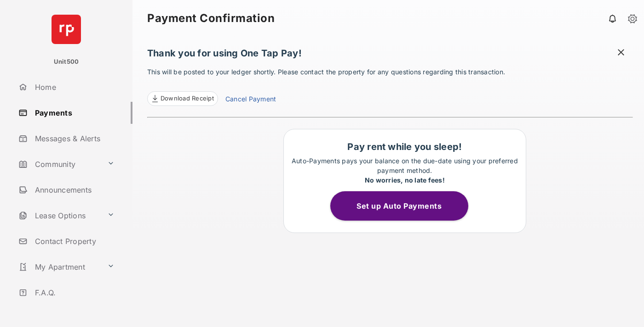 The height and width of the screenshot is (327, 644). I want to click on p: This will be posted to your ledger shortly. Please contact the property for any questions regardi..., so click(390, 87).